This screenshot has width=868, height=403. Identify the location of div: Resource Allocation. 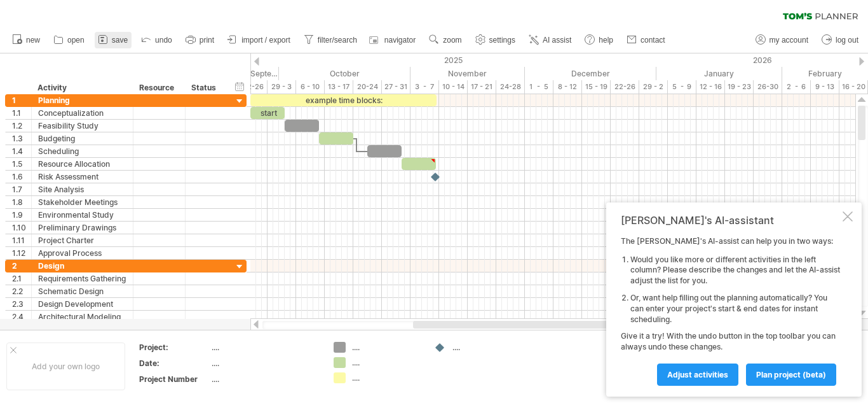
(82, 164).